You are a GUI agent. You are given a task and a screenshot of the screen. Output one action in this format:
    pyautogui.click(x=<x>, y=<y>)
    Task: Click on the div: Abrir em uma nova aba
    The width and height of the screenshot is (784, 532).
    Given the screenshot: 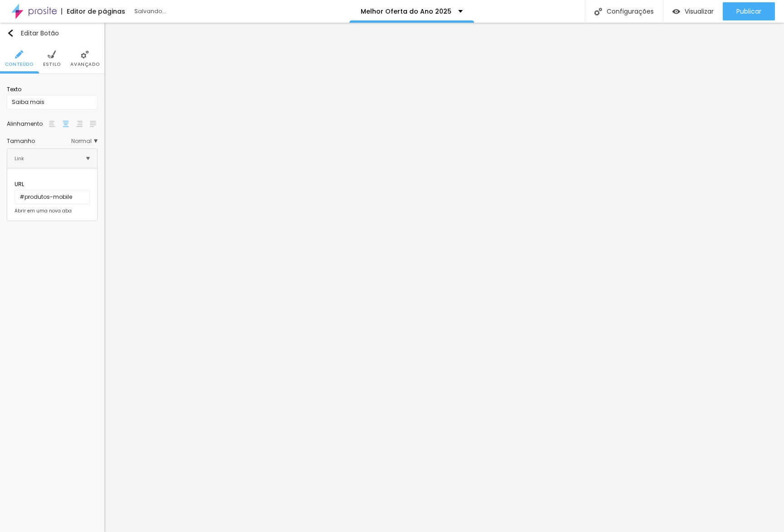 What is the action you would take?
    pyautogui.click(x=43, y=211)
    